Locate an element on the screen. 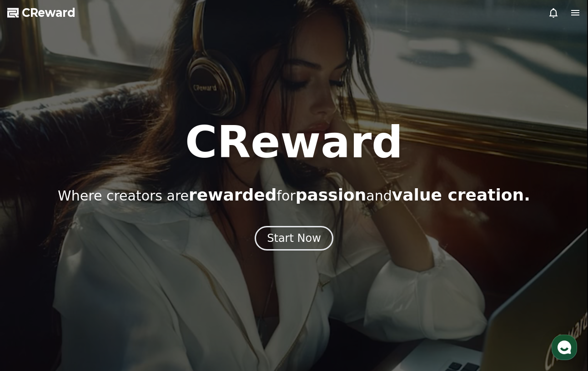 This screenshot has height=371, width=588. button: Start Now is located at coordinates (294, 238).